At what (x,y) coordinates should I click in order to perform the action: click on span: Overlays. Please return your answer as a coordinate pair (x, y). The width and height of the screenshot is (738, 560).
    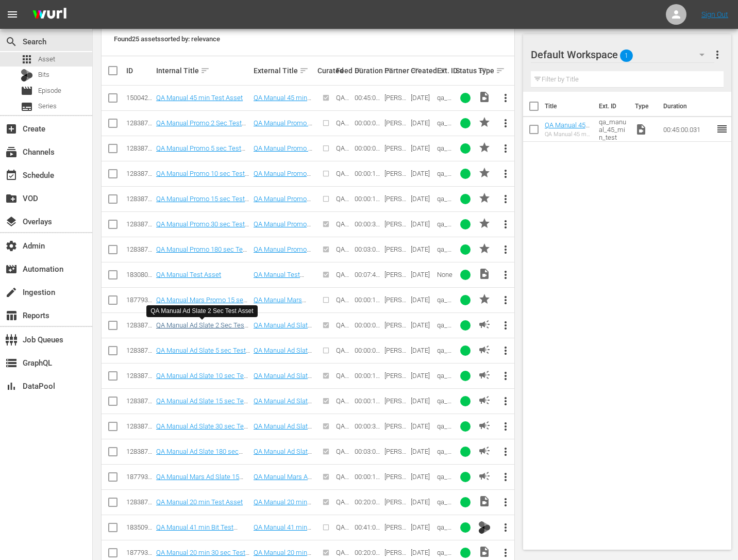
    Looking at the image, I should click on (11, 222).